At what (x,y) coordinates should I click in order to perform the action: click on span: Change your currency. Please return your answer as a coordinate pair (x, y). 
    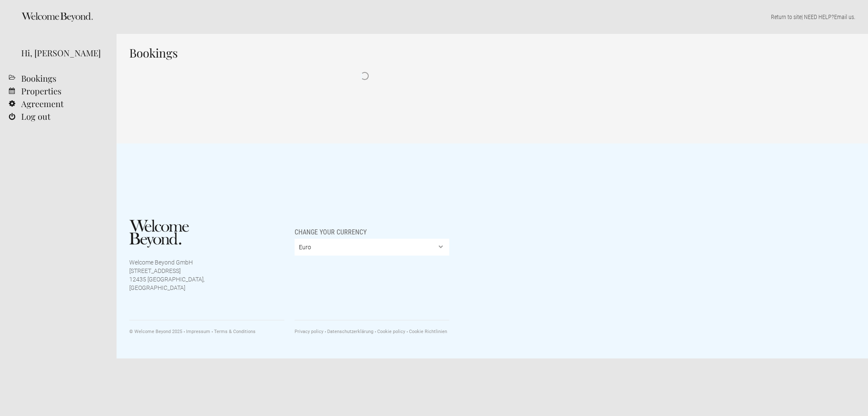
    Looking at the image, I should click on (330, 228).